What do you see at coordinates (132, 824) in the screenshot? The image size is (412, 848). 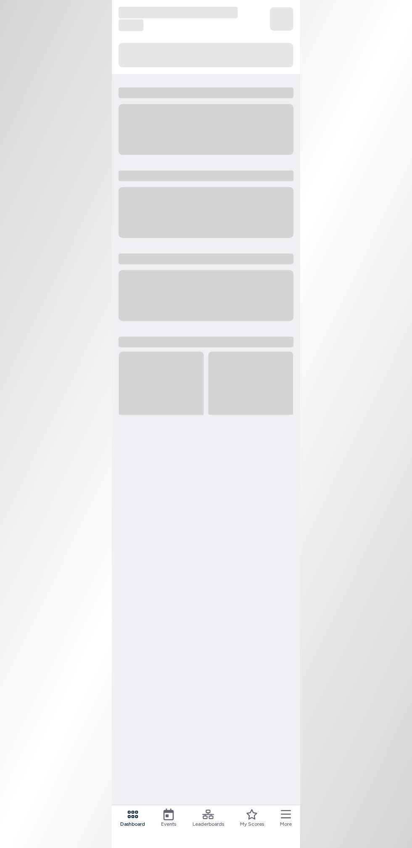 I see `span: Dashboard` at bounding box center [132, 824].